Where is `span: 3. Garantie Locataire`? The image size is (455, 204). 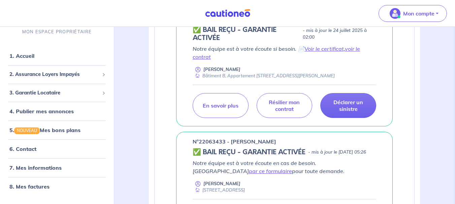 span: 3. Garantie Locataire is located at coordinates (54, 93).